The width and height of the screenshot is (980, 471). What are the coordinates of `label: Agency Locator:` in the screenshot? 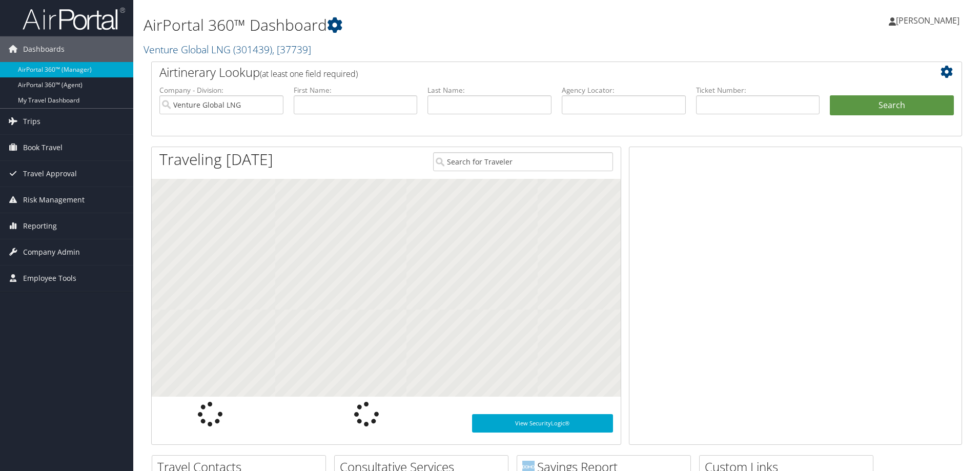 It's located at (624, 90).